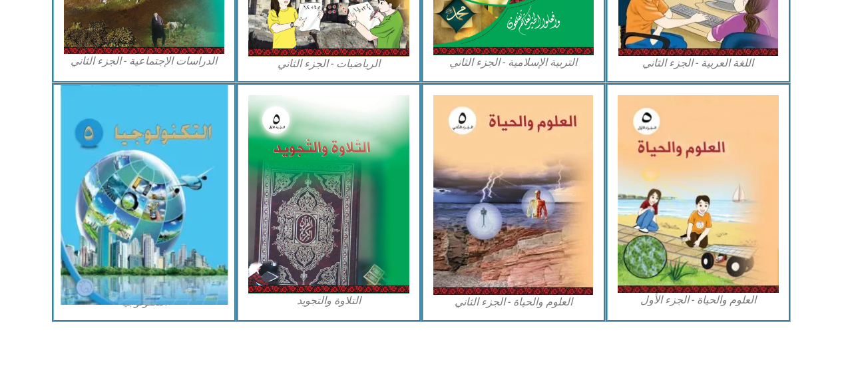 The image size is (842, 372). What do you see at coordinates (514, 302) in the screenshot?
I see `figcaption: العلوم والحياة - الجزء الثاني` at bounding box center [514, 302].